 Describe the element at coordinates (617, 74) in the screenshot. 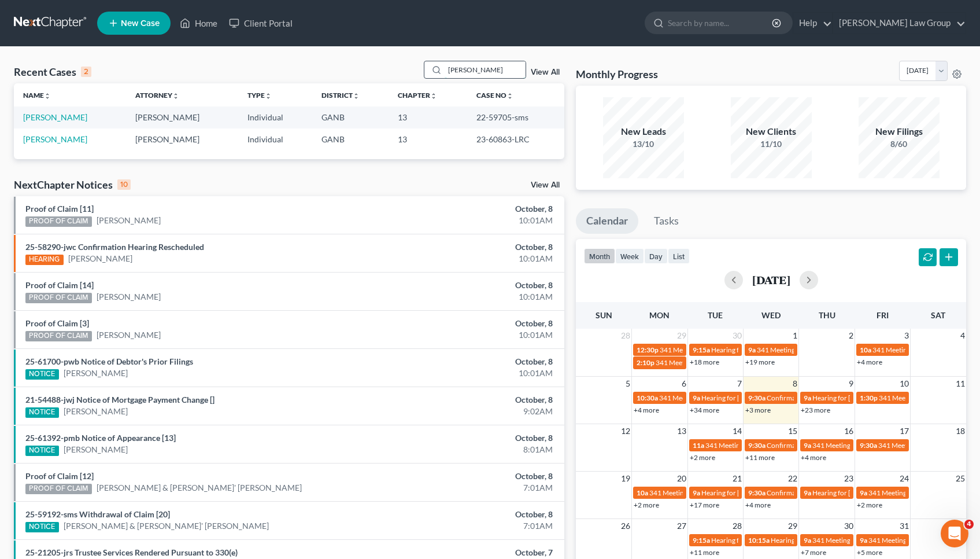

I see `h3: Monthly Progress` at that location.